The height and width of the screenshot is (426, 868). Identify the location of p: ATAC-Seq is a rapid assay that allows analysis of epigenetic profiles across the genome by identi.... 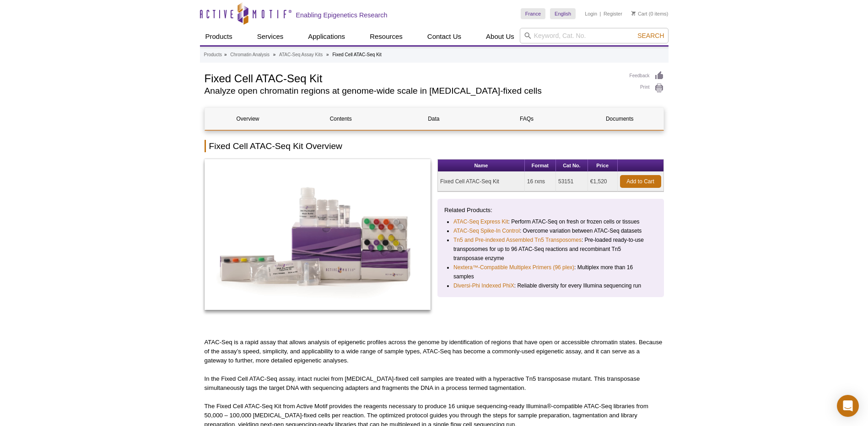
(434, 352).